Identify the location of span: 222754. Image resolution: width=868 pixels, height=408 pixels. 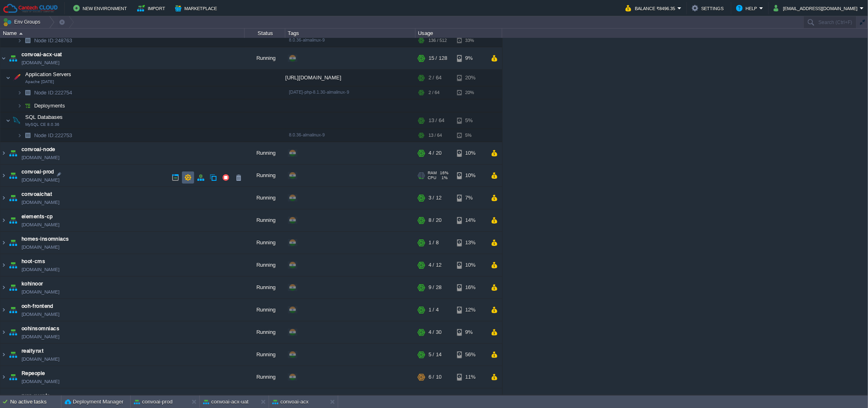
(53, 92).